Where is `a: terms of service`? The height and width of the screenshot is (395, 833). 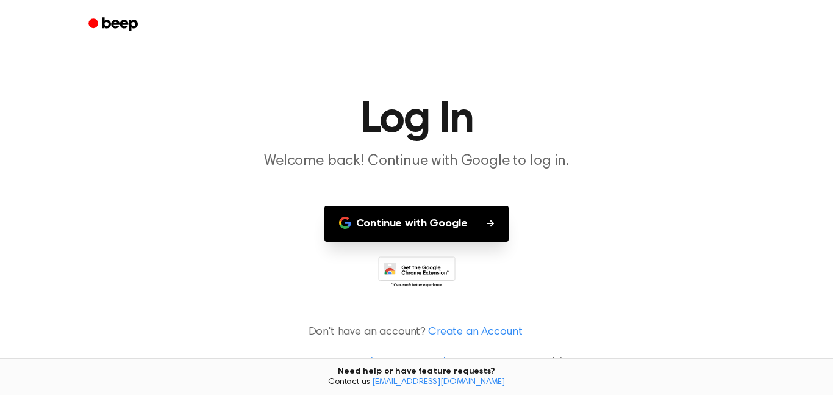 a: terms of service is located at coordinates (370, 361).